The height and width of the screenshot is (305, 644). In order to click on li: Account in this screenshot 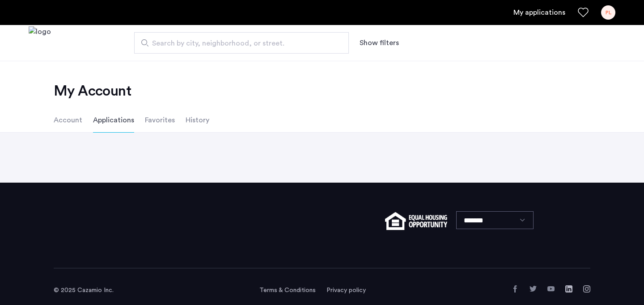, I will do `click(68, 120)`.